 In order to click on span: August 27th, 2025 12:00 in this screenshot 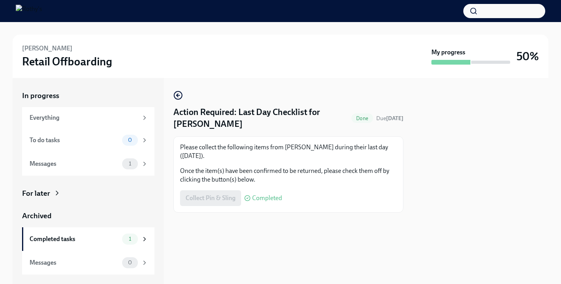, I will do `click(390, 118)`.